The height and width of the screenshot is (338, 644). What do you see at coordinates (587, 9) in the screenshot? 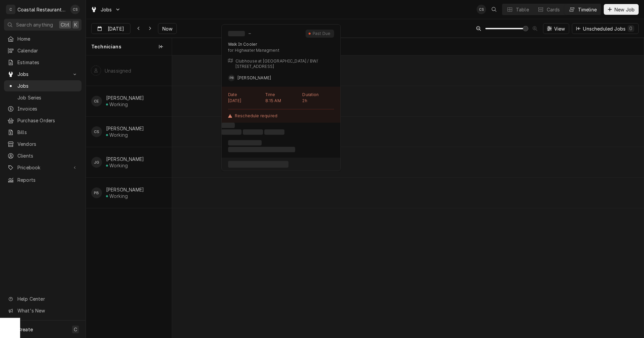
I see `div: Timeline` at bounding box center [587, 9].